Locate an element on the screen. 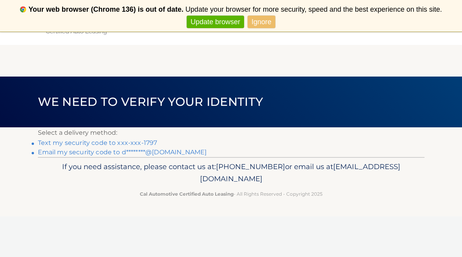 This screenshot has width=462, height=257. a: Update browser is located at coordinates (215, 22).